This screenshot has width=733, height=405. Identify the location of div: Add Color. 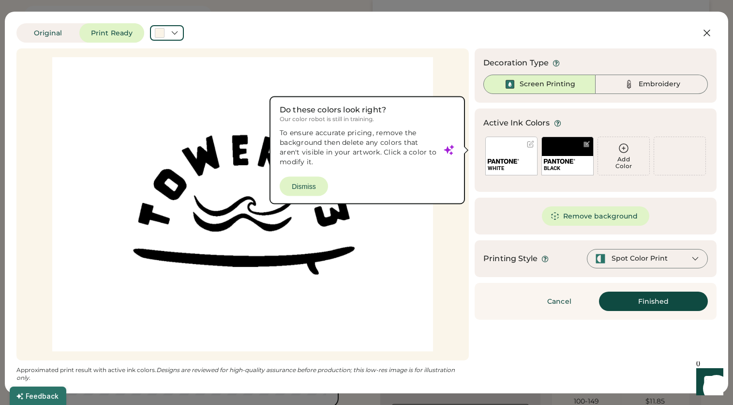
(624, 163).